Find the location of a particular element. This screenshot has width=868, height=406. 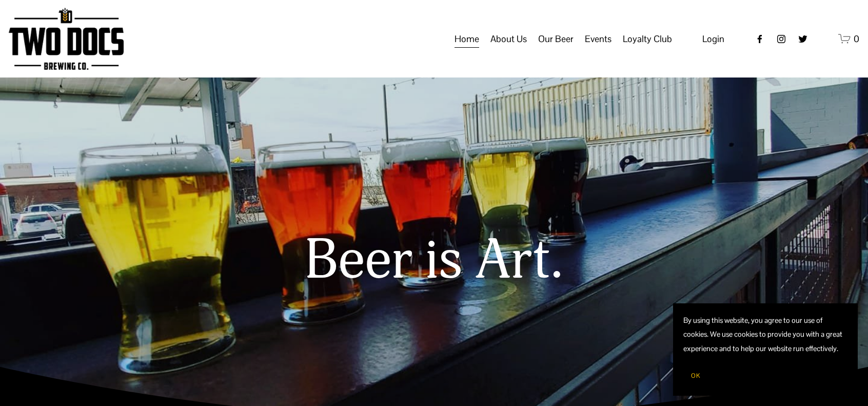

h1: Beer is Art. is located at coordinates (434, 261).